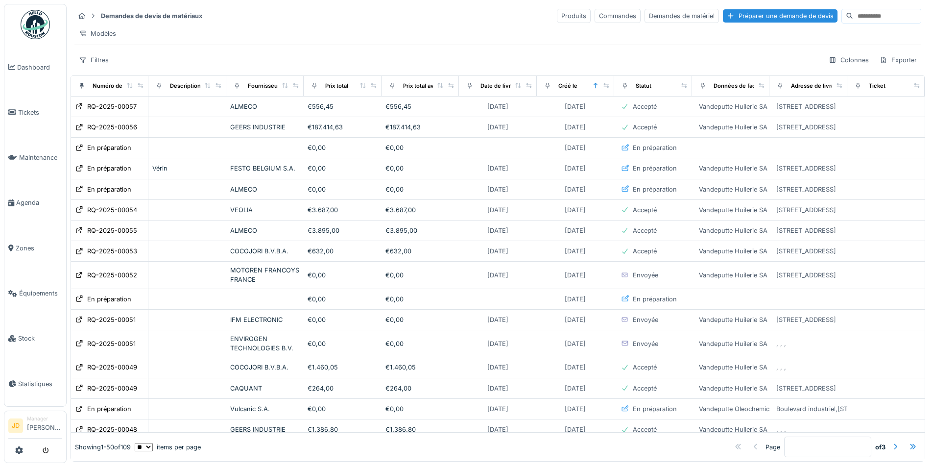 This screenshot has height=467, width=933. Describe the element at coordinates (103, 446) in the screenshot. I see `div: Showing 1 - 50 of 109` at that location.